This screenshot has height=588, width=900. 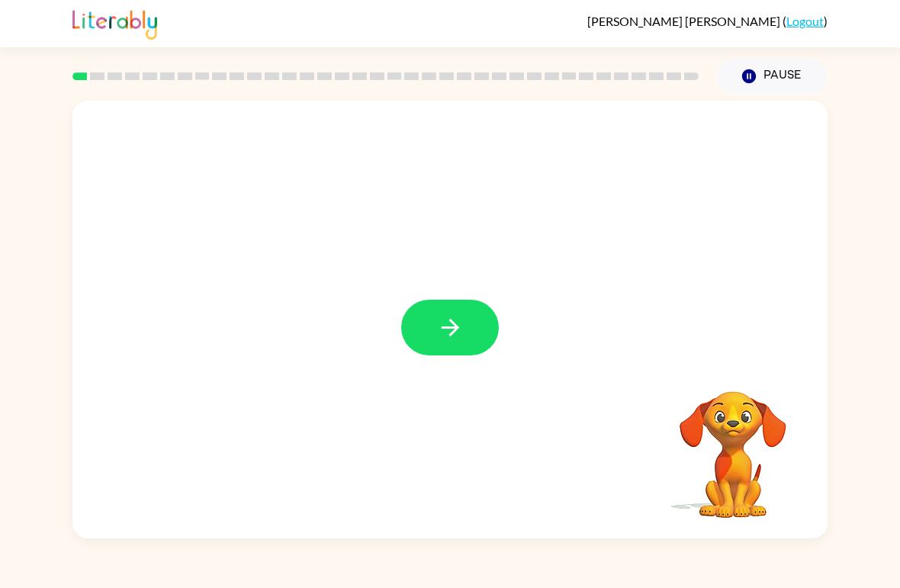 I want to click on img: Literably, so click(x=115, y=23).